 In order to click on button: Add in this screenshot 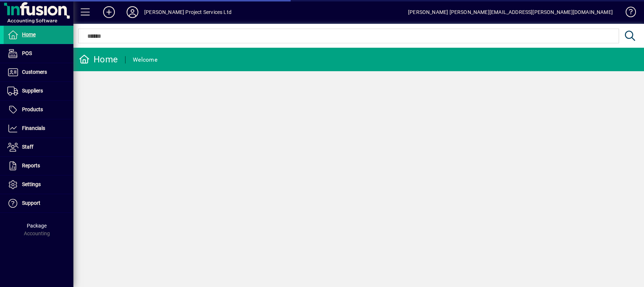, I will do `click(109, 12)`.